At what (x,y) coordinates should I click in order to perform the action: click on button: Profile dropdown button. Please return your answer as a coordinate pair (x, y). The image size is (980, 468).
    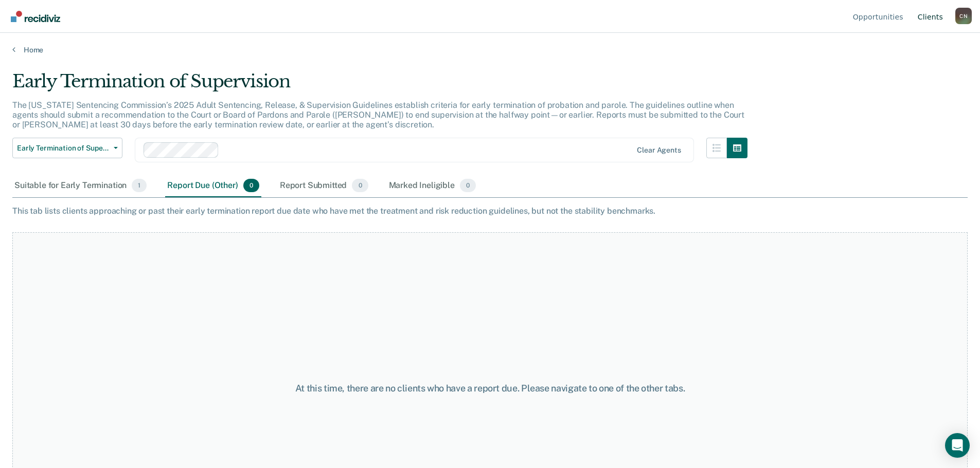
    Looking at the image, I should click on (964, 16).